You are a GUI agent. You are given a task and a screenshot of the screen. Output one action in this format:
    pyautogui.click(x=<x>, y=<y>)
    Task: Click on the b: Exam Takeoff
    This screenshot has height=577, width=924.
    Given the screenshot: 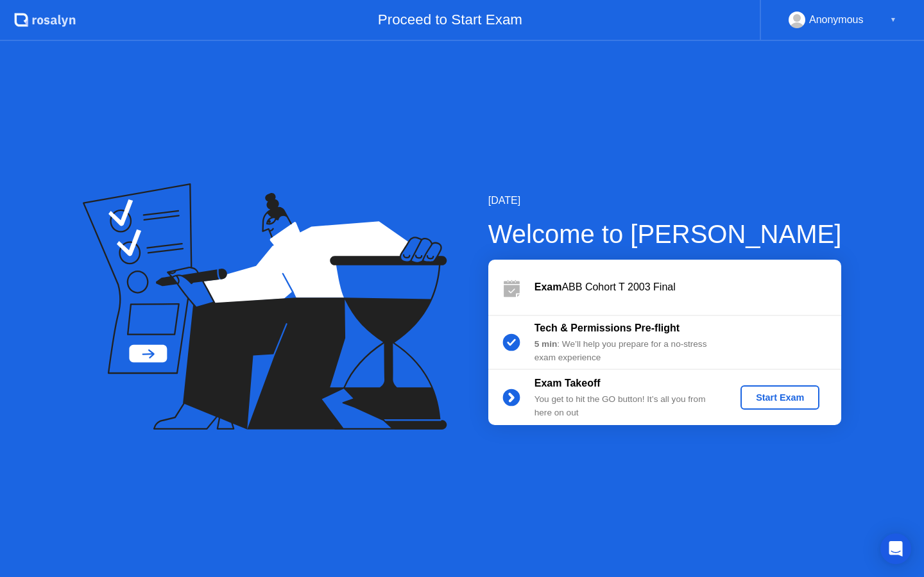 What is the action you would take?
    pyautogui.click(x=567, y=383)
    